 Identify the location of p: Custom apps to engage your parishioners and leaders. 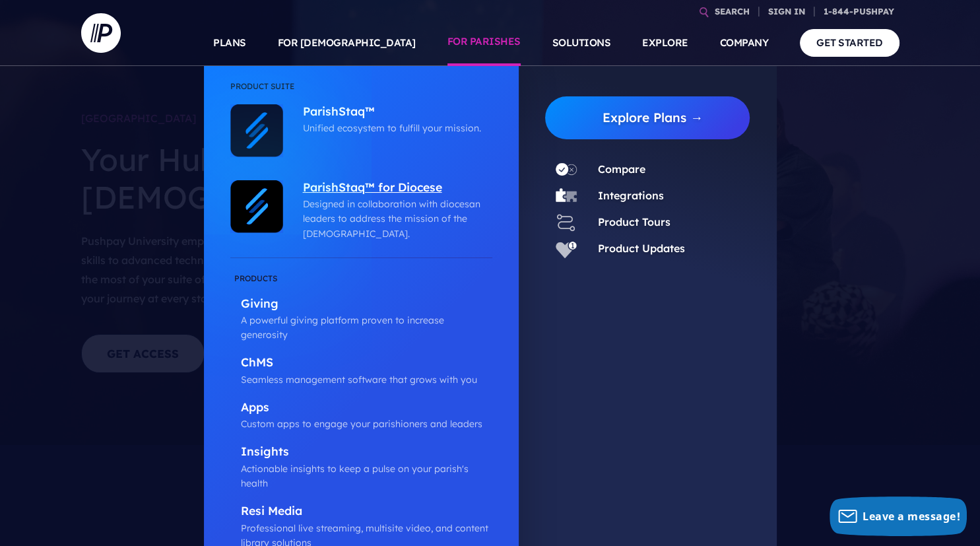
(366, 424).